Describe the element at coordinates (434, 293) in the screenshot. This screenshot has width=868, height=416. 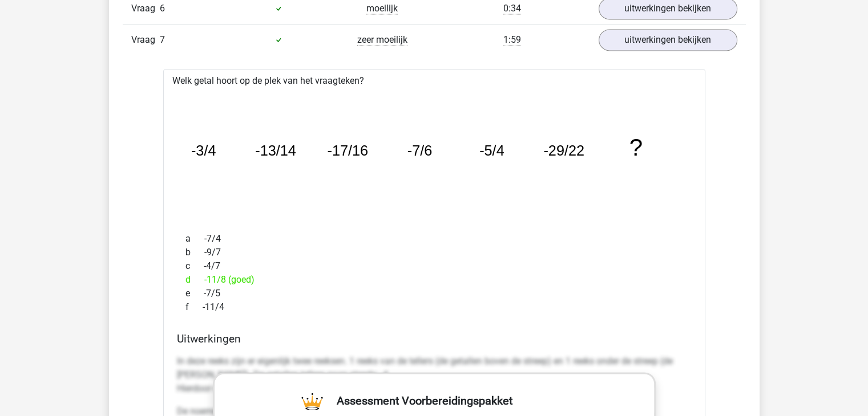
I see `div: -7/5` at that location.